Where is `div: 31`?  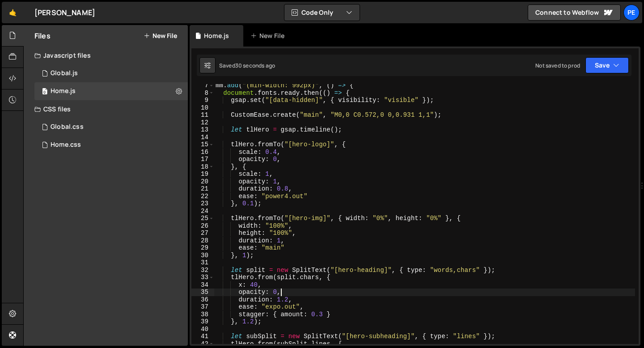
div: 31 is located at coordinates (202, 263).